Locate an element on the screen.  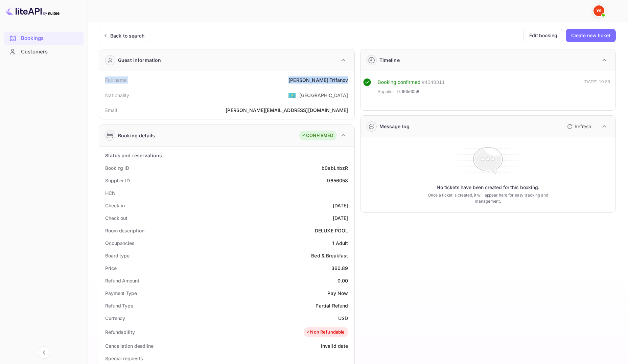
div: Room description is located at coordinates (125, 230).